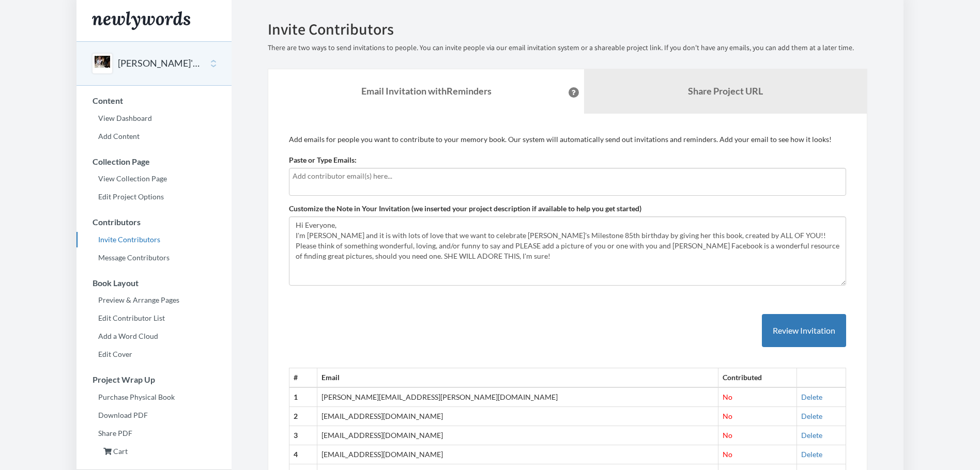 The image size is (980, 470). Describe the element at coordinates (154, 240) in the screenshot. I see `a: Invite Contributors` at that location.